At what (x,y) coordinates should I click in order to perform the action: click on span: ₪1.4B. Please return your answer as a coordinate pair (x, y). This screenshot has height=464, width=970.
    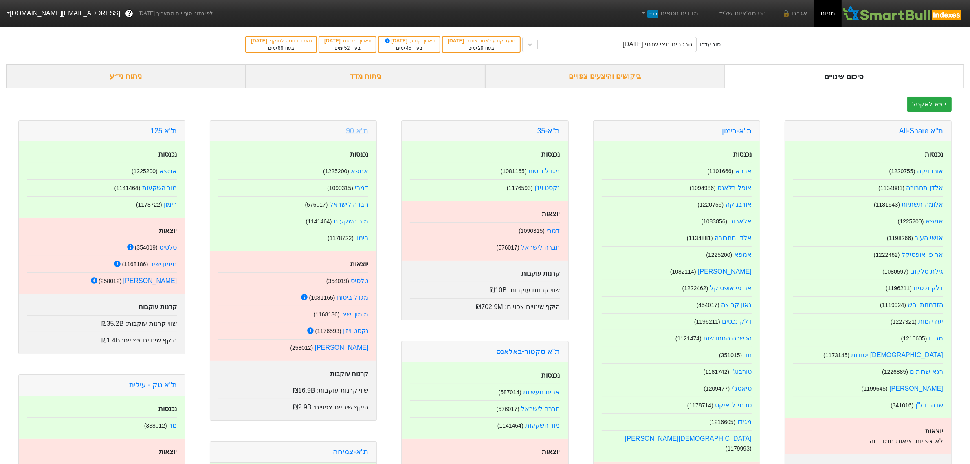
    Looking at the image, I should click on (111, 340).